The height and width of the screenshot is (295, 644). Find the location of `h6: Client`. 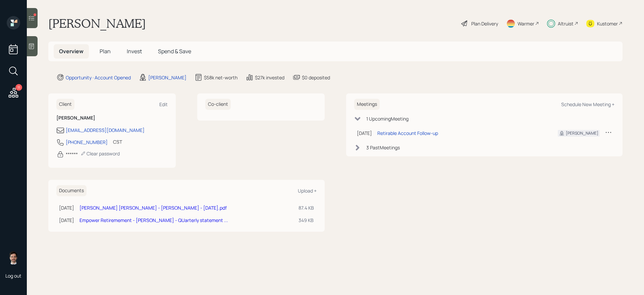

h6: Client is located at coordinates (65, 104).